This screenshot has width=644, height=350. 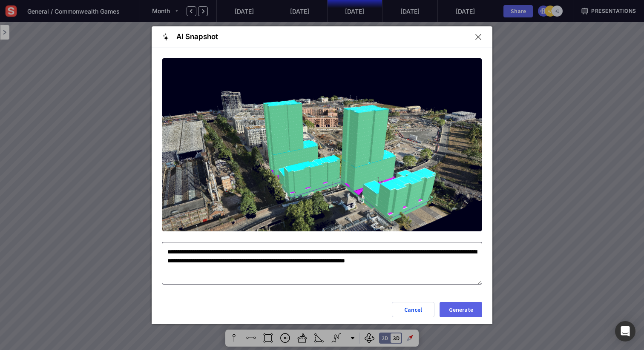 What do you see at coordinates (461, 310) in the screenshot?
I see `button: Generate` at bounding box center [461, 310].